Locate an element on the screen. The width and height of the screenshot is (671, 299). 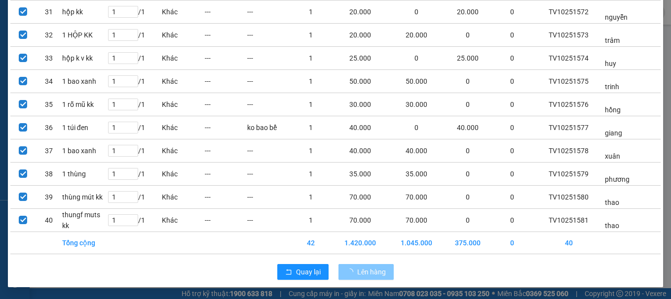
td: thùng mút kk is located at coordinates (84, 197).